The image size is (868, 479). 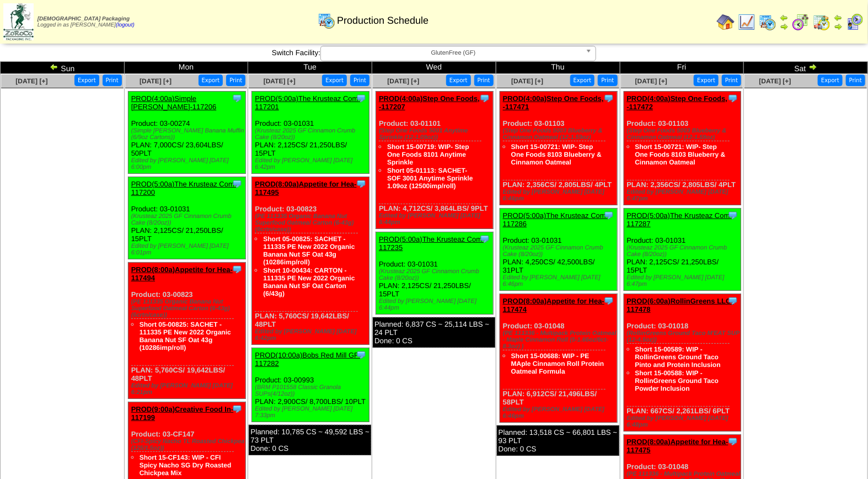 What do you see at coordinates (434, 332) in the screenshot?
I see `div: Planned: 6,837 CS ~ 25,114 LBS ~ 24 PLT Done: 0 CS` at bounding box center [434, 332].